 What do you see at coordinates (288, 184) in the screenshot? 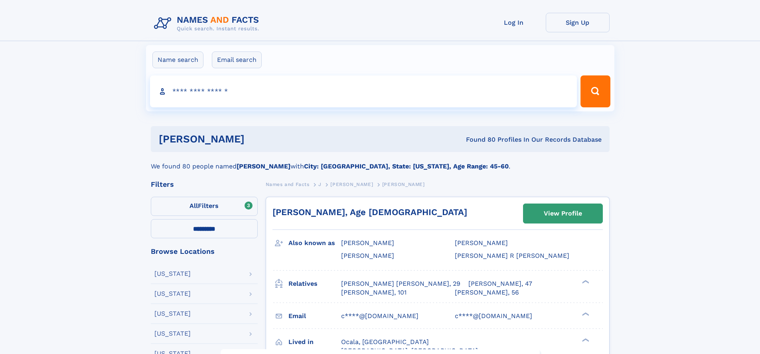
I see `a: Names and Facts` at bounding box center [288, 184].